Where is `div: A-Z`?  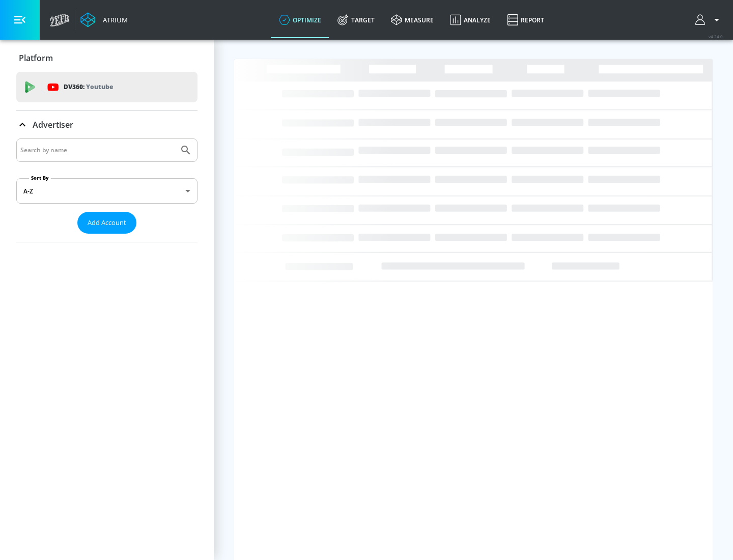
div: A-Z is located at coordinates (107, 191).